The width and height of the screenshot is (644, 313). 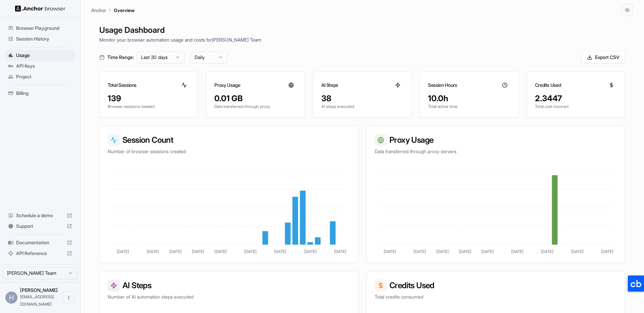 I want to click on p: Anchor, so click(x=99, y=10).